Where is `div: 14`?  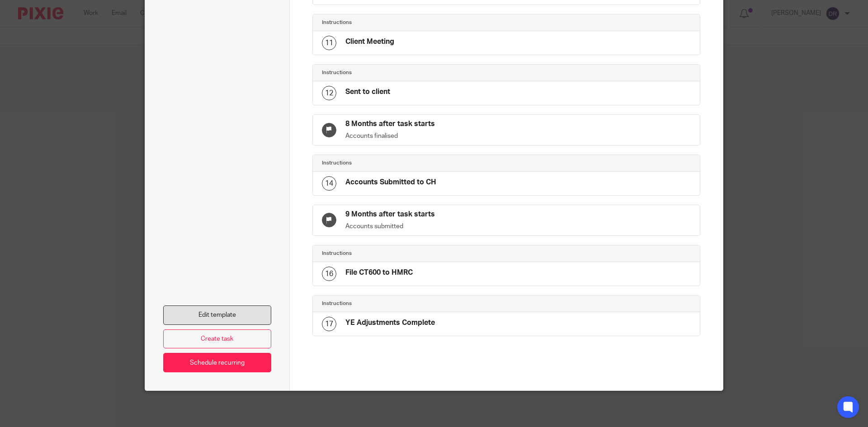 div: 14 is located at coordinates (329, 184).